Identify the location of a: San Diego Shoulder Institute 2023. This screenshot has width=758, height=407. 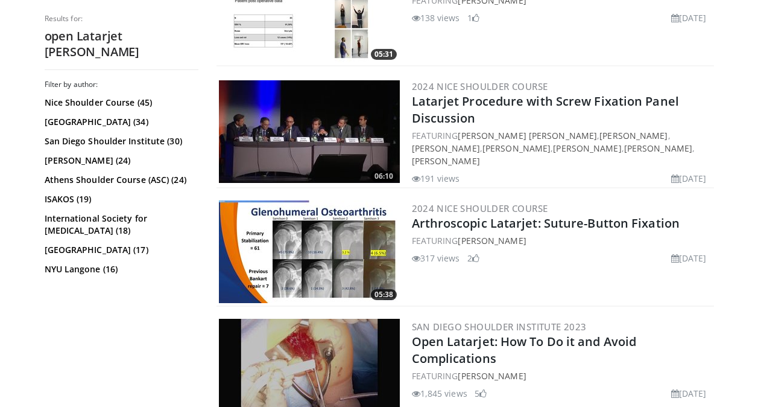
(500, 326).